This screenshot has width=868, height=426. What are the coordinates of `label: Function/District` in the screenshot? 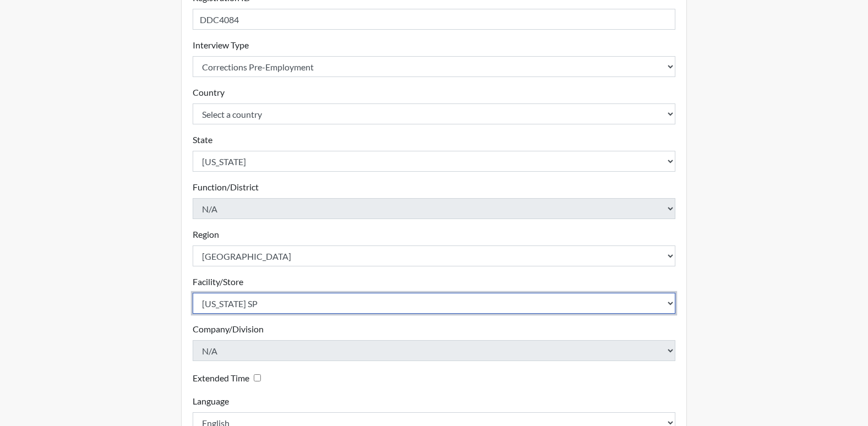 It's located at (226, 187).